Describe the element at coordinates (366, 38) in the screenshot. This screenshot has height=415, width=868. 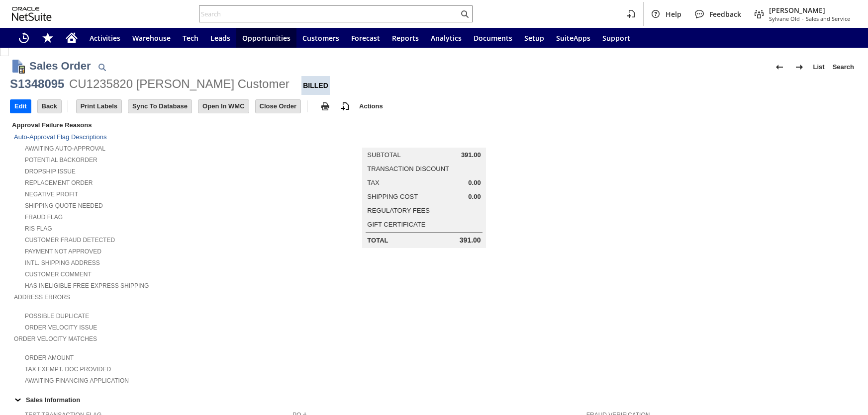
I see `span: Forecast` at that location.